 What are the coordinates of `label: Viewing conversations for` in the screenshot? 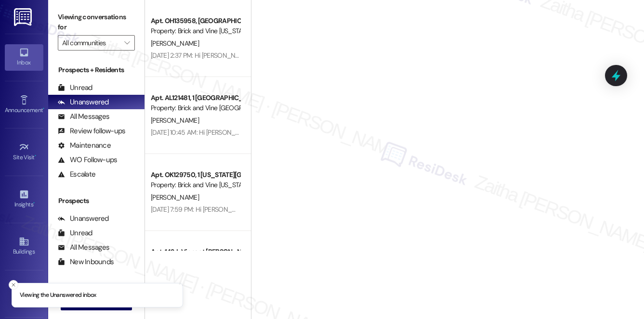 It's located at (97, 22).